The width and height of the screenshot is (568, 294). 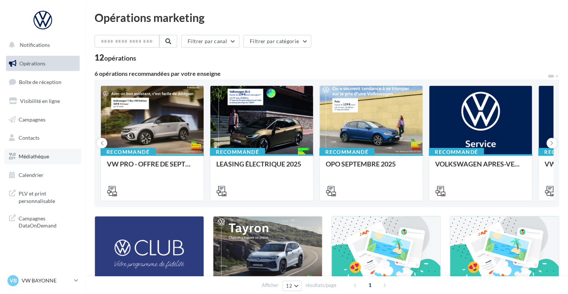 What do you see at coordinates (277, 41) in the screenshot?
I see `button: Filtrer par catégorie` at bounding box center [277, 41].